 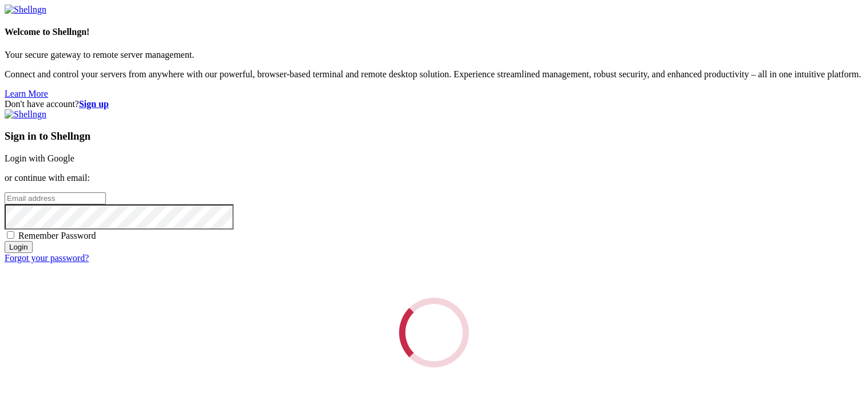 I want to click on a: Sign up, so click(x=94, y=103).